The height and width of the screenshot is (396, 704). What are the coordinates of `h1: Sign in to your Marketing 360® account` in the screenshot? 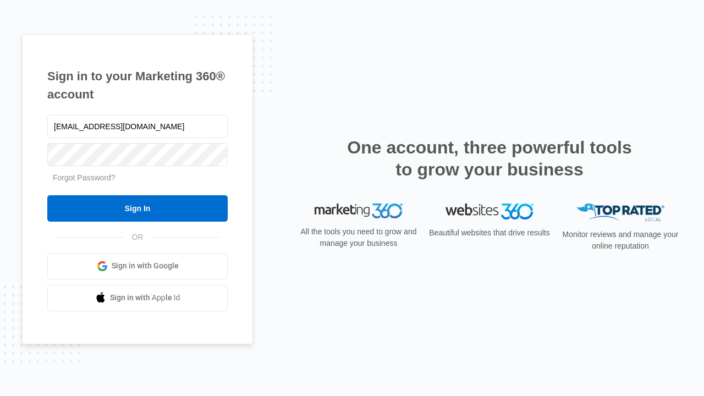 It's located at (137, 85).